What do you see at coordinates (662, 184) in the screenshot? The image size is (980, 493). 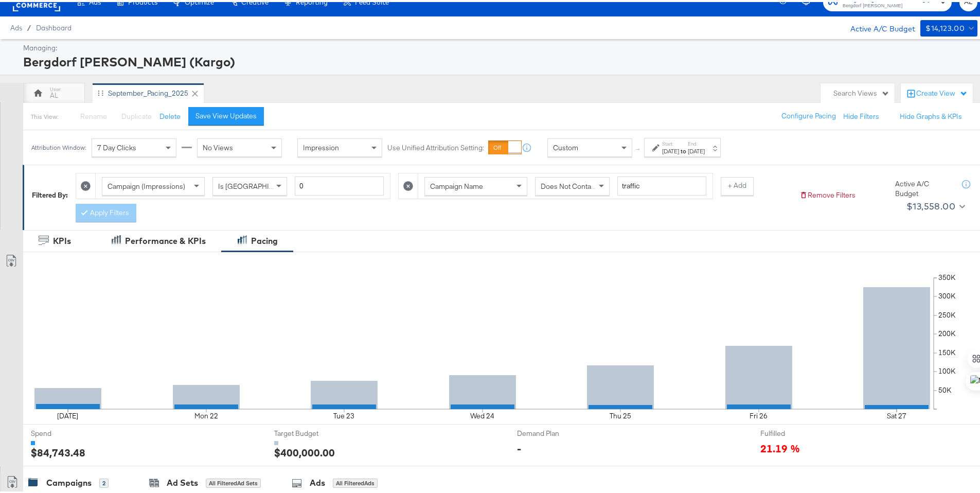 I see `input: Enter a search term` at bounding box center [662, 184].